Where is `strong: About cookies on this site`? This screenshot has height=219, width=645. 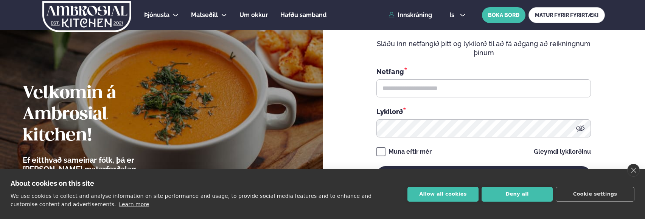
strong: About cookies on this site is located at coordinates (52, 184).